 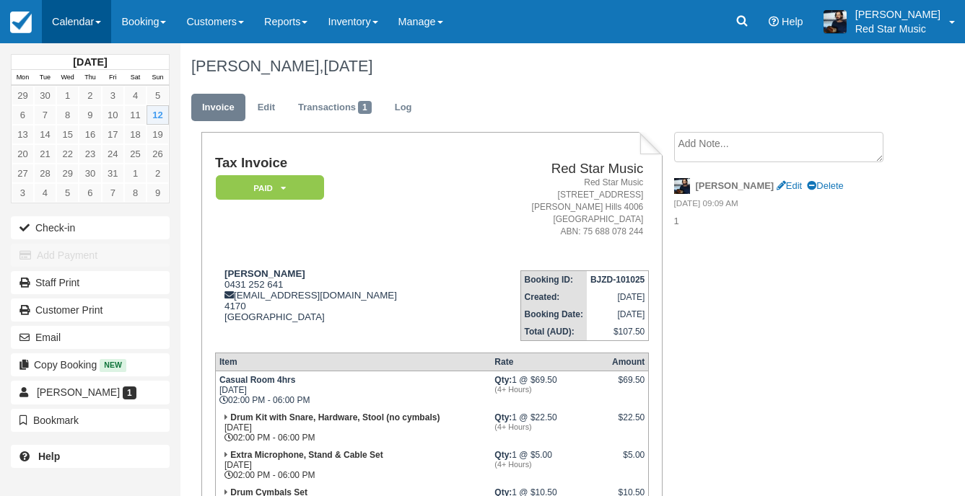 What do you see at coordinates (364, 108) in the screenshot?
I see `span: 1` at bounding box center [364, 108].